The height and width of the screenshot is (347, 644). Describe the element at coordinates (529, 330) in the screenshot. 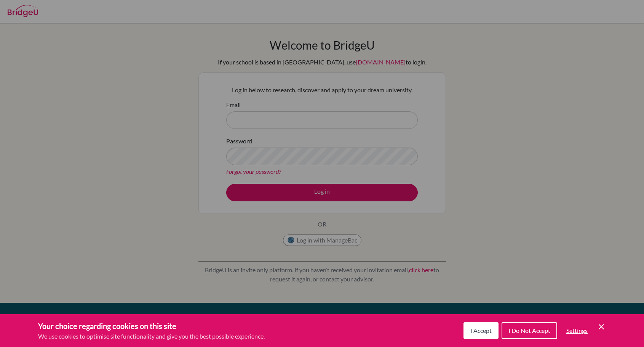

I see `span: I Do Not Accept` at that location.